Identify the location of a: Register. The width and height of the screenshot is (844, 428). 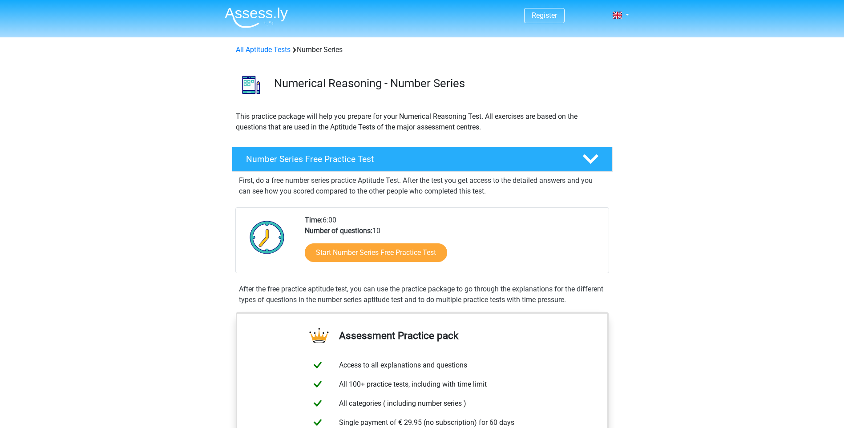
(544, 15).